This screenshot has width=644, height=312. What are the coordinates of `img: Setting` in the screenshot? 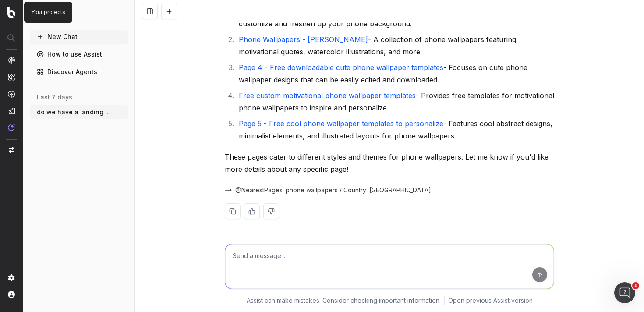 It's located at (12, 278).